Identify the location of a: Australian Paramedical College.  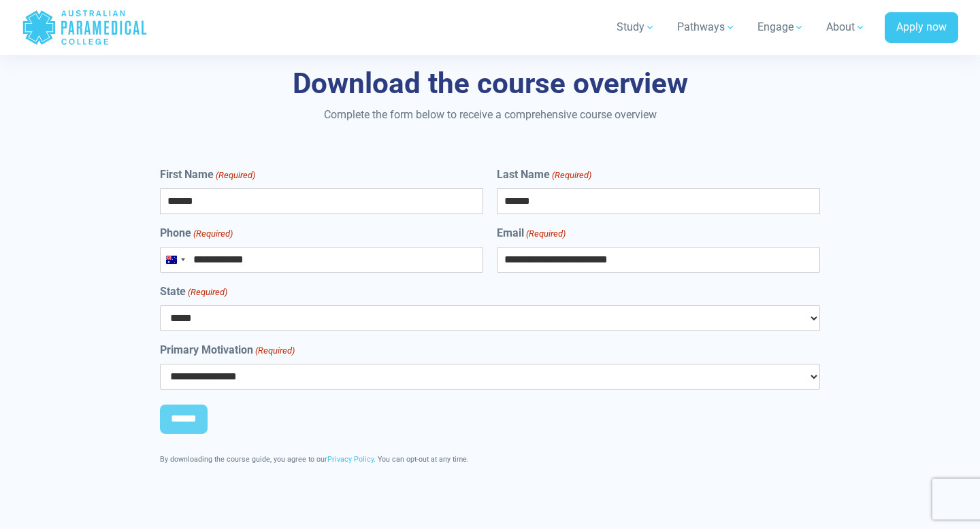
(85, 27).